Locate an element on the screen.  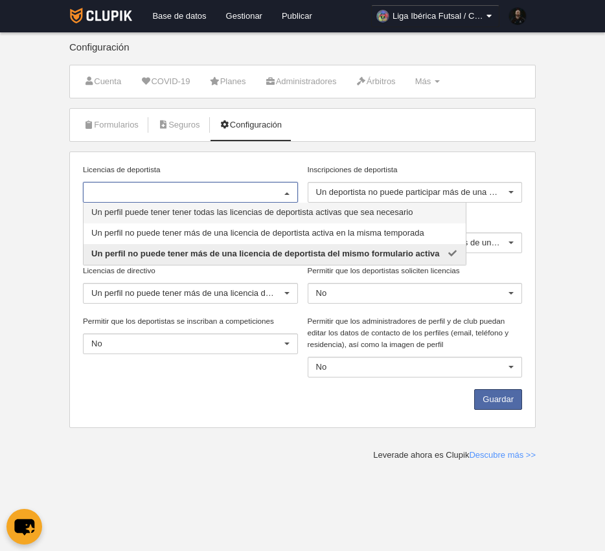
a: COVID-19 is located at coordinates (165, 82).